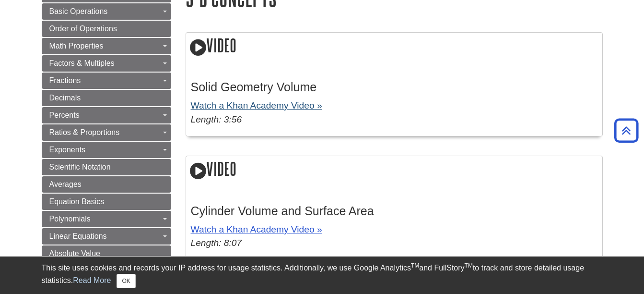 This screenshot has width=644, height=294. What do you see at coordinates (79, 11) in the screenshot?
I see `span: Basic Operations` at bounding box center [79, 11].